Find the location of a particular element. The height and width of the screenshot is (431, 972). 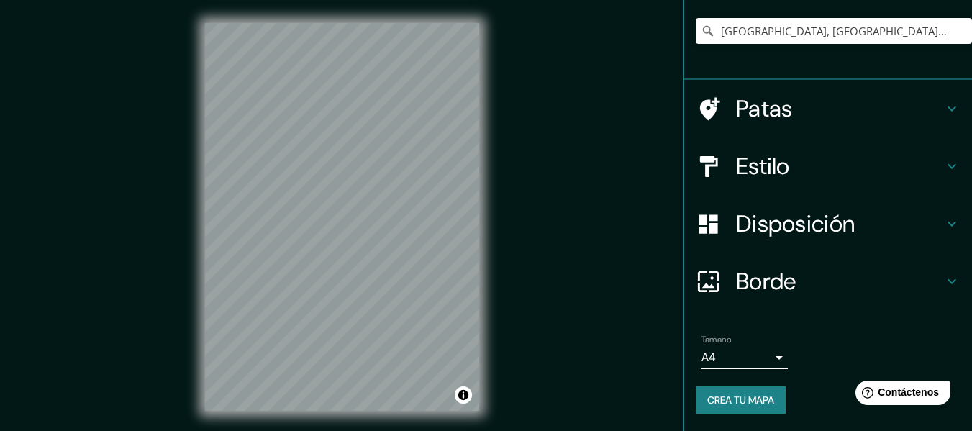

div: Disposición is located at coordinates (828, 224).